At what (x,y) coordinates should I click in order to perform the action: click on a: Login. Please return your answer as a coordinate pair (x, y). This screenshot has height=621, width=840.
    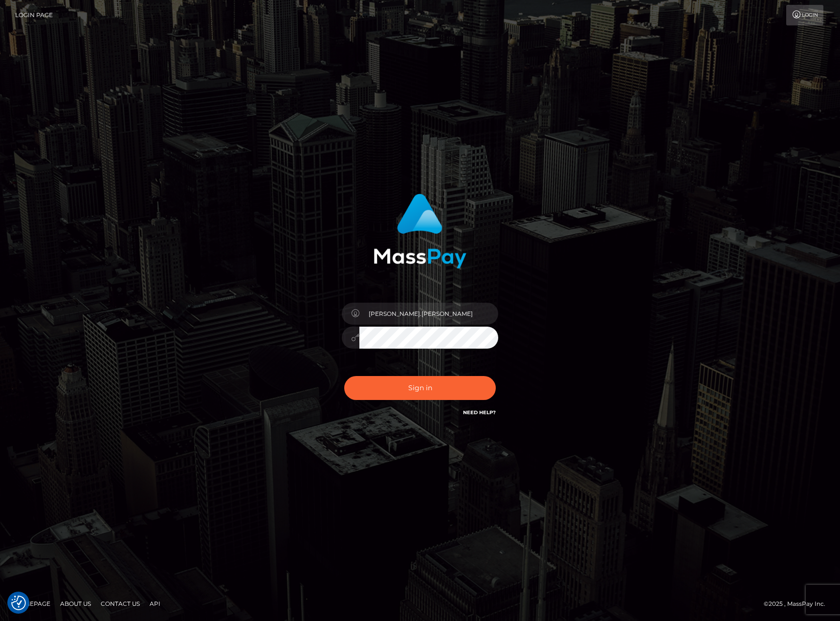
    Looking at the image, I should click on (805, 15).